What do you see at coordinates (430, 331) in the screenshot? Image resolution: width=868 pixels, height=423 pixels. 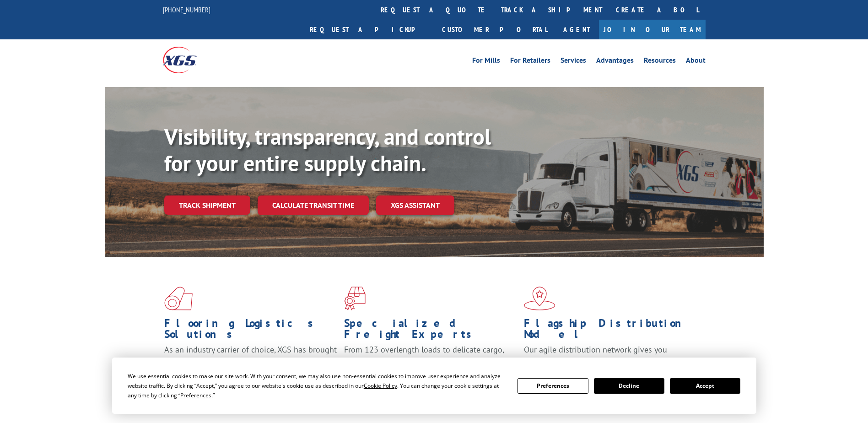 I see `h1: Specialized Freight Experts` at bounding box center [430, 331].